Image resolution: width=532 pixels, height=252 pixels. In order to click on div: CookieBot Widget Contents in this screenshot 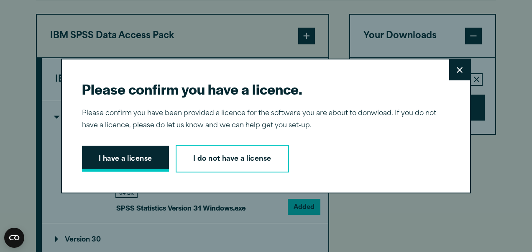, I will do `click(14, 238)`.